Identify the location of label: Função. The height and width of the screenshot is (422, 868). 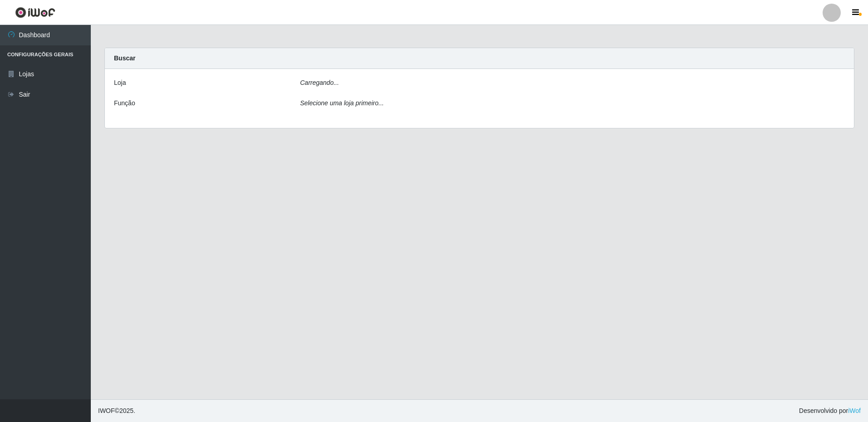
(124, 103).